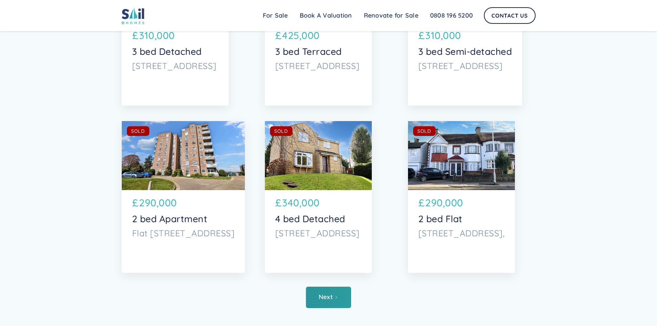 The width and height of the screenshot is (657, 326). Describe the element at coordinates (329, 297) in the screenshot. I see `div: List` at that location.